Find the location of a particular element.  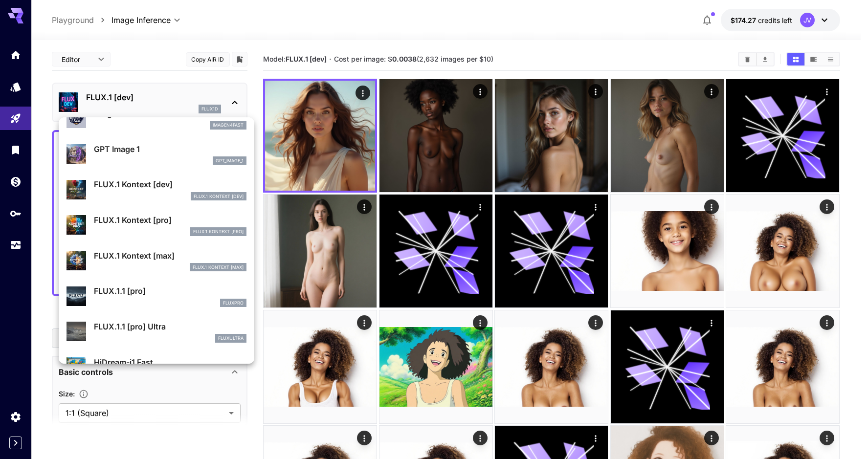

div: HiDream-i1 Fast is located at coordinates (156, 367).